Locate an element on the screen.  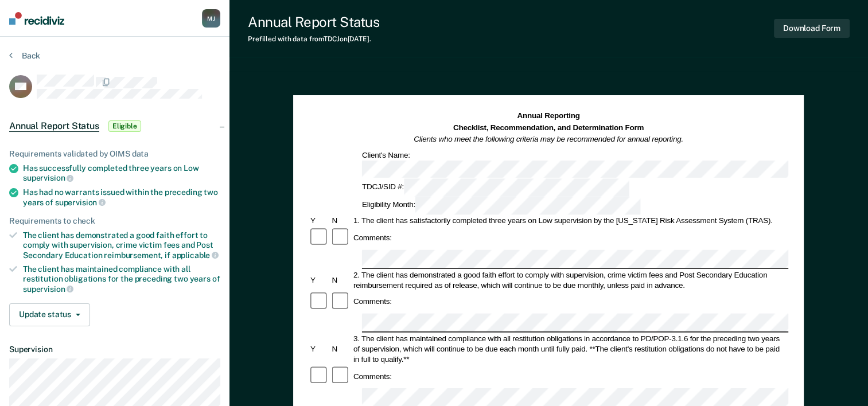
span: applicable is located at coordinates (195, 255).